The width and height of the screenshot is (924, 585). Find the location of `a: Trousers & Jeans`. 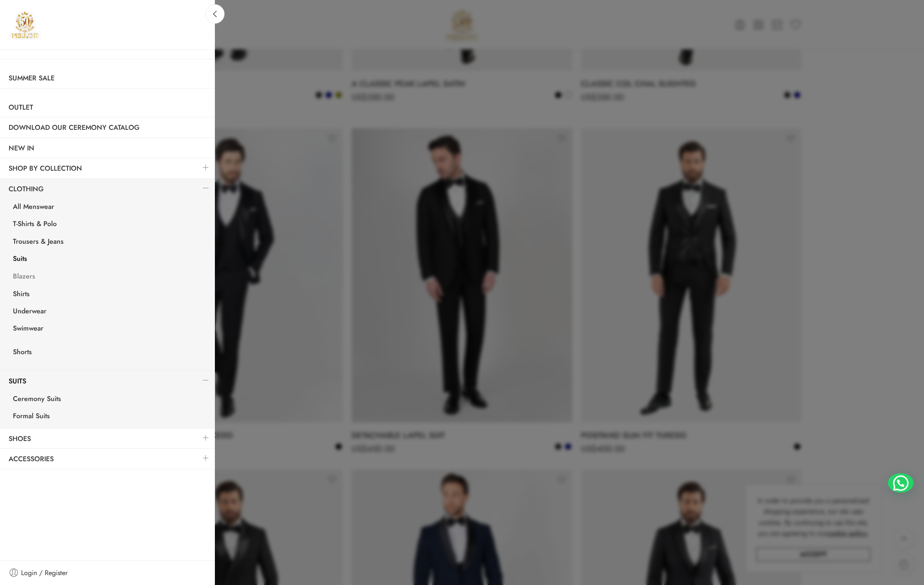

a: Trousers & Jeans is located at coordinates (110, 242).